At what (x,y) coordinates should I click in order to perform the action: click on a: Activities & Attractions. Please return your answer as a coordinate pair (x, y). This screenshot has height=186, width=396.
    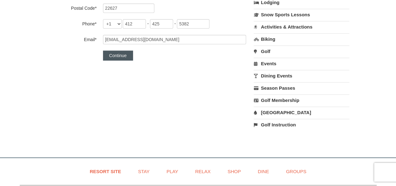
    Looking at the image, I should click on (301, 27).